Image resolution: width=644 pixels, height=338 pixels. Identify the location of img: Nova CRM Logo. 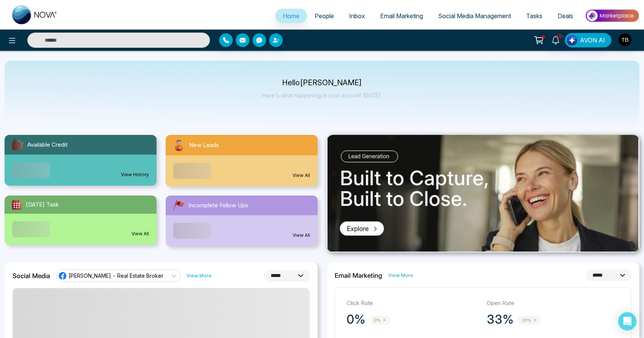
(35, 15).